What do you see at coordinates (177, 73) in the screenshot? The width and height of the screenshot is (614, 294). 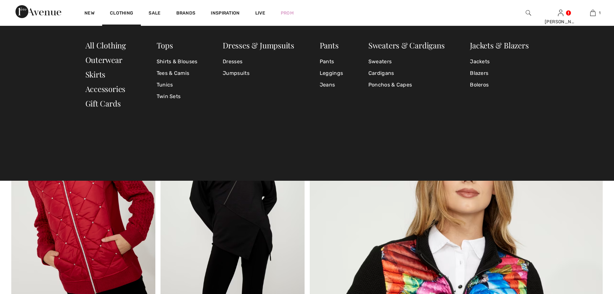 I see `a: Tees & Camis` at bounding box center [177, 73].